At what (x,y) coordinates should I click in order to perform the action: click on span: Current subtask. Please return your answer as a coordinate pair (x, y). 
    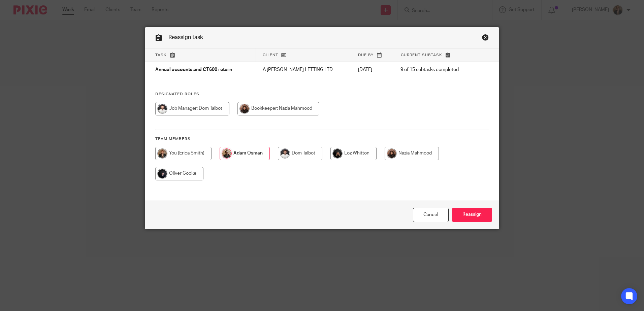
    Looking at the image, I should click on (421, 55).